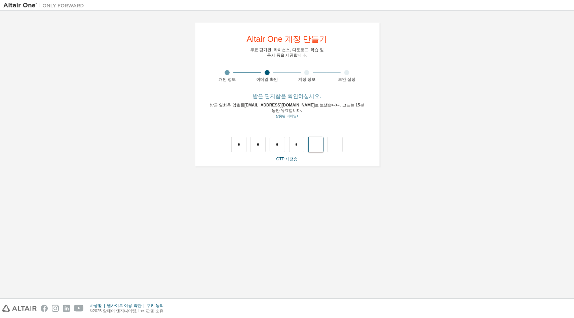 This screenshot has width=574, height=318. What do you see at coordinates (287, 110) in the screenshot?
I see `div: 방금 일회용 암호를 로 보냈습니다. 코드는 15분 동안 유효합니다.` at bounding box center [287, 110].